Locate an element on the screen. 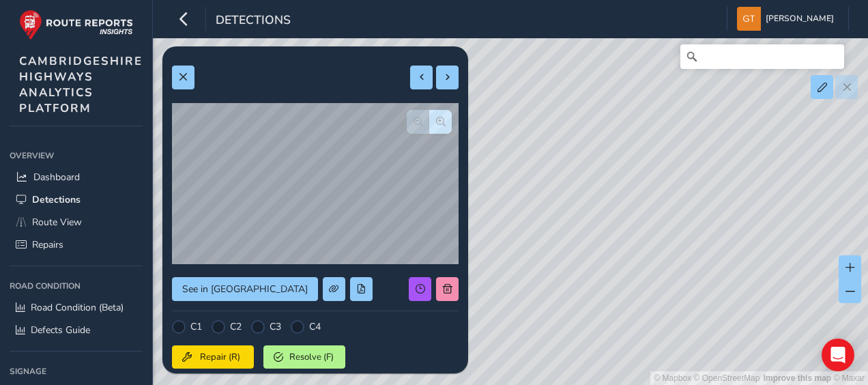  button: See in Route View is located at coordinates (245, 289).